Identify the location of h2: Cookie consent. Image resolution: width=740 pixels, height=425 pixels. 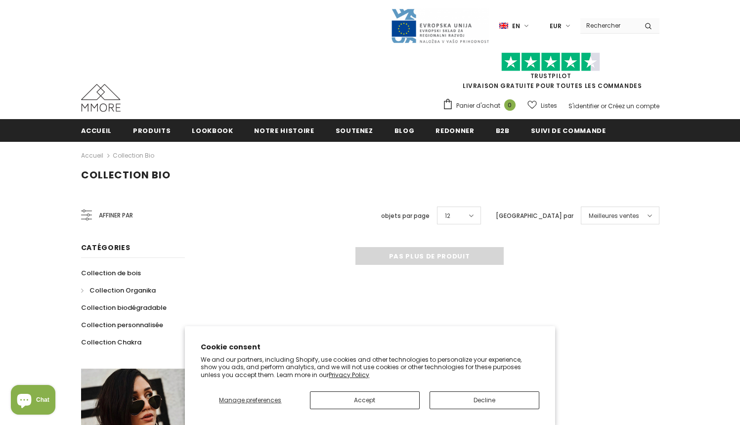
(370, 347).